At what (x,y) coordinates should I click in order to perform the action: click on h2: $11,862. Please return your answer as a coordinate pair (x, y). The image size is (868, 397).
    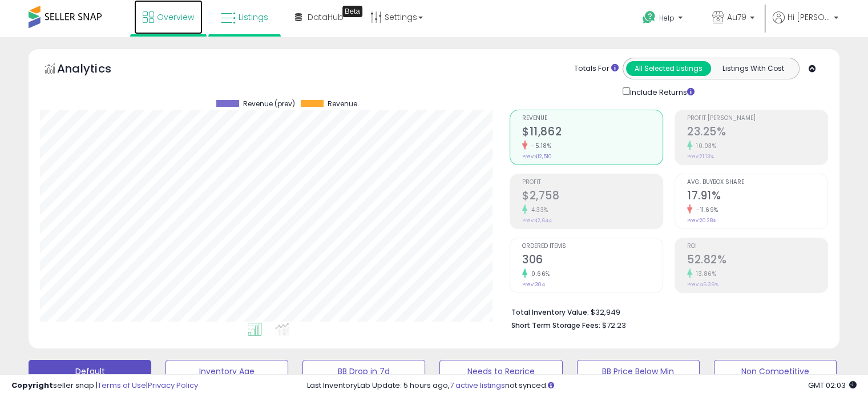
    Looking at the image, I should click on (592, 133).